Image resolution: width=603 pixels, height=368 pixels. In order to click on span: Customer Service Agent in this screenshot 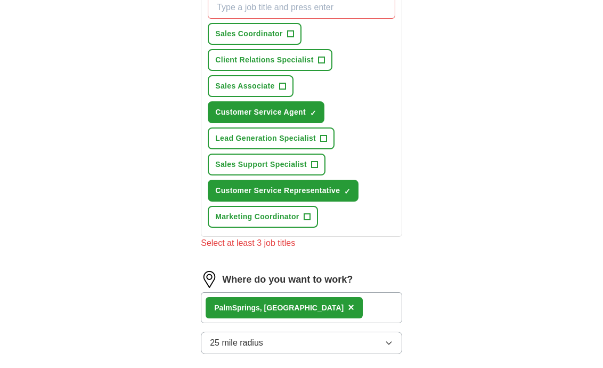, I will do `click(261, 112)`.